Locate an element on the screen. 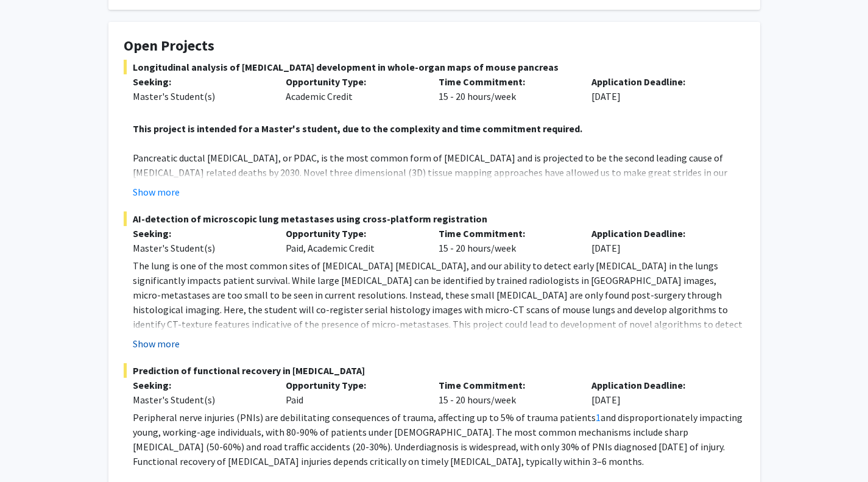 The height and width of the screenshot is (482, 868). span: Peripheral nerve injuries (PNIs) are debilitating consequences of trauma, affecting up to 5% of t... is located at coordinates (364, 418).